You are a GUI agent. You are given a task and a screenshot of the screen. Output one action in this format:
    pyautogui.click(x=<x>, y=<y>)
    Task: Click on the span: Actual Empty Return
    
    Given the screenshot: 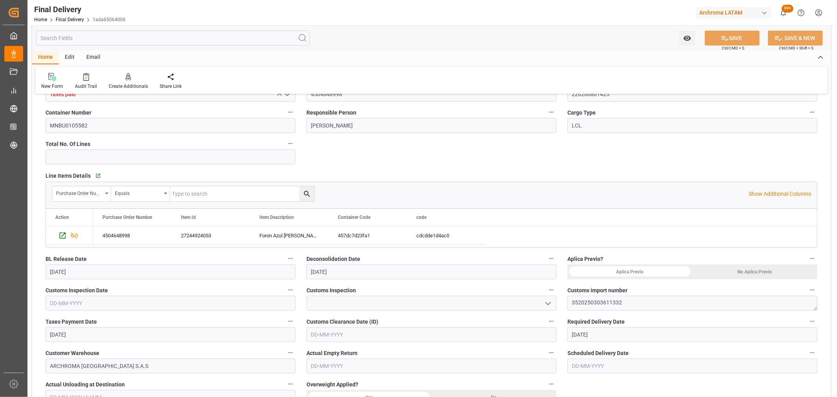 What is the action you would take?
    pyautogui.click(x=332, y=353)
    